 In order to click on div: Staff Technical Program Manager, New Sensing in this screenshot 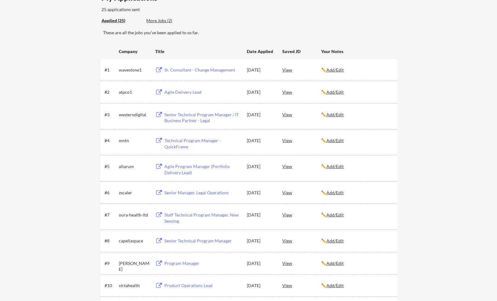, I will do `click(203, 218)`.